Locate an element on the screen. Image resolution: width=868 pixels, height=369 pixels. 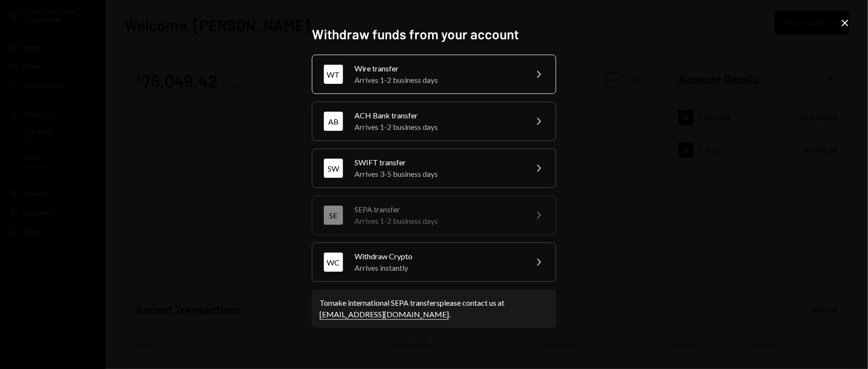
div: ACH Bank transfer is located at coordinates (438, 115).